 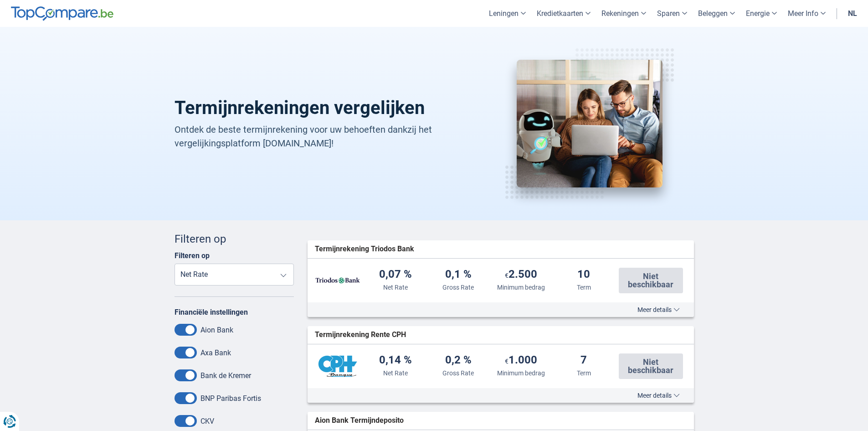 What do you see at coordinates (359, 420) in the screenshot?
I see `span: Aion Bank Termijndeposito` at bounding box center [359, 420].